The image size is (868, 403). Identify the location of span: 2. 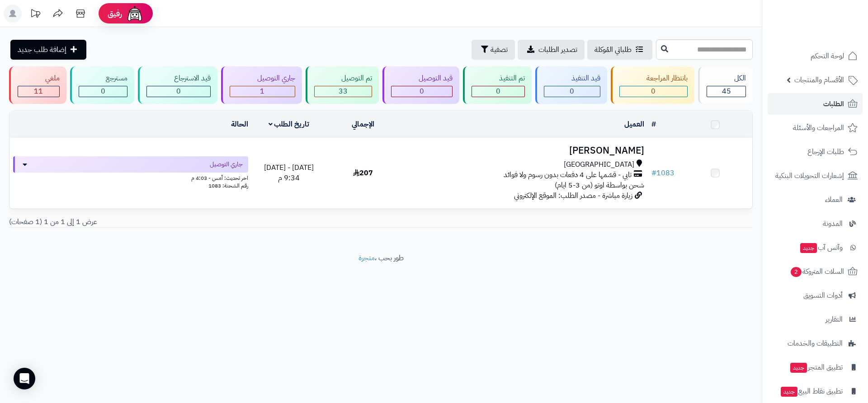
(796, 272).